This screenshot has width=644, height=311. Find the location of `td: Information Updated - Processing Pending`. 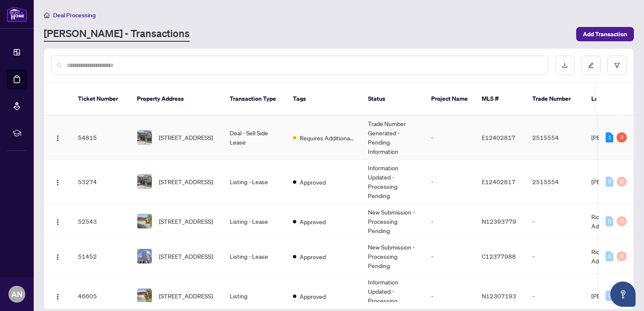

td: Information Updated - Processing Pending is located at coordinates (393, 182).